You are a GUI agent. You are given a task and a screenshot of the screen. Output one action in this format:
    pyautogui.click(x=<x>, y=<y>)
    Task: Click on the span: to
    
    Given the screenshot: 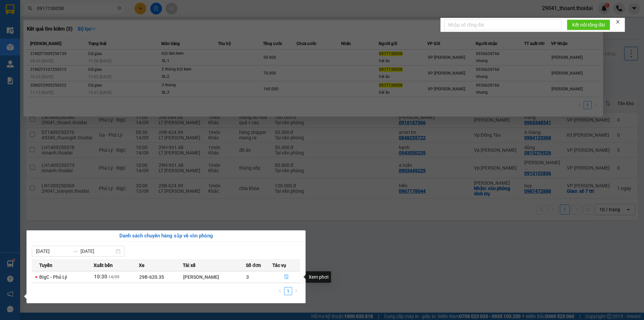 What is the action you would take?
    pyautogui.click(x=75, y=252)
    